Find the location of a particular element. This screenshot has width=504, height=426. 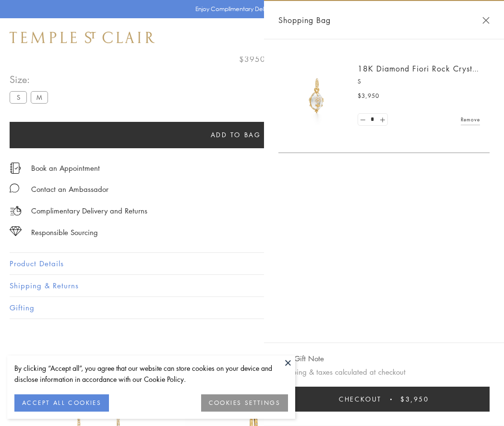

button: Add to bag is located at coordinates (236, 135).